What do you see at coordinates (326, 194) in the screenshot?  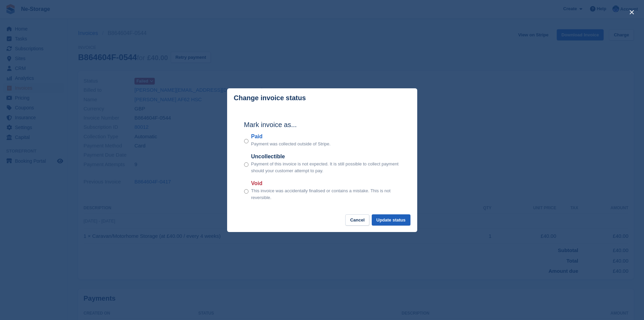 I see `p: This invoice was accidentally finalised or contains a mistake. This is not reversible.` at bounding box center [326, 194].